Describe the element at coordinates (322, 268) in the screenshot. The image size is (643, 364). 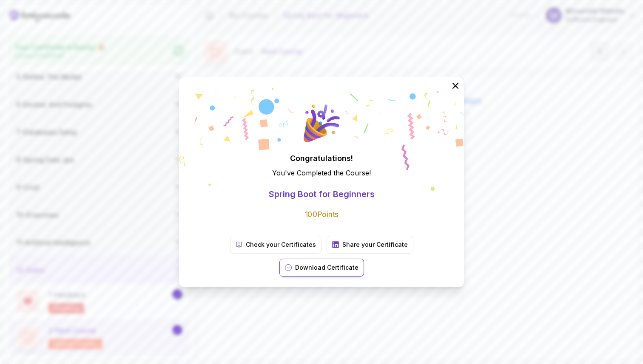
I see `button: Download Certificate` at that location.